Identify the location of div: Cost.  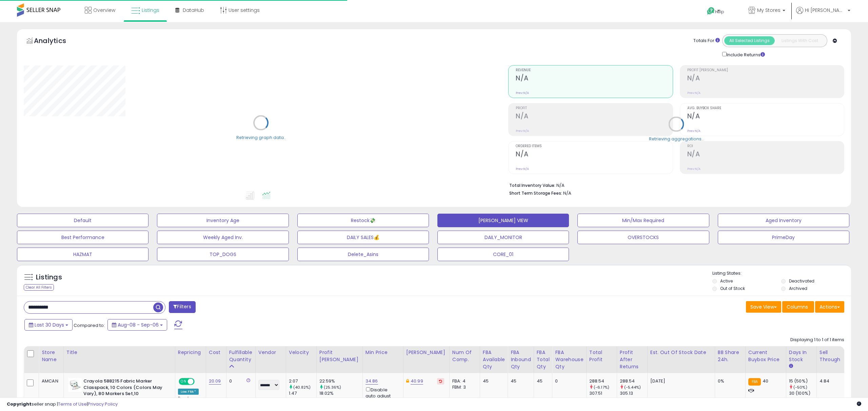
(216, 353).